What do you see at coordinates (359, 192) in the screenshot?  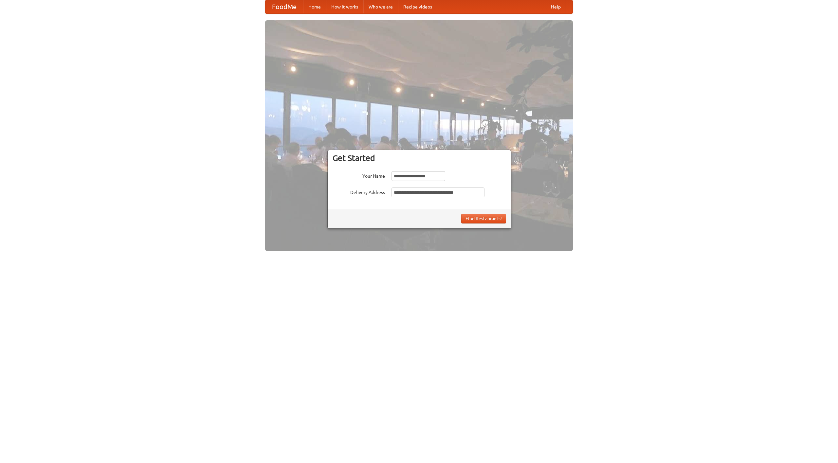 I see `label: Delivery Address` at bounding box center [359, 192].